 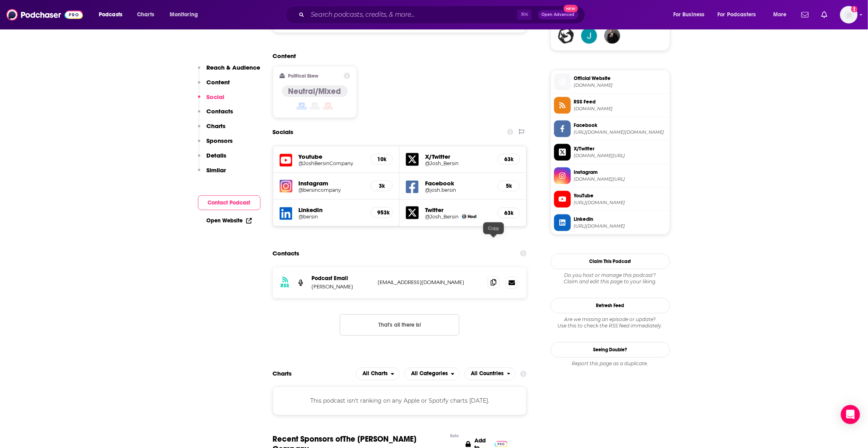 What do you see at coordinates (216, 144) in the screenshot?
I see `button: Sponsors` at bounding box center [216, 144].